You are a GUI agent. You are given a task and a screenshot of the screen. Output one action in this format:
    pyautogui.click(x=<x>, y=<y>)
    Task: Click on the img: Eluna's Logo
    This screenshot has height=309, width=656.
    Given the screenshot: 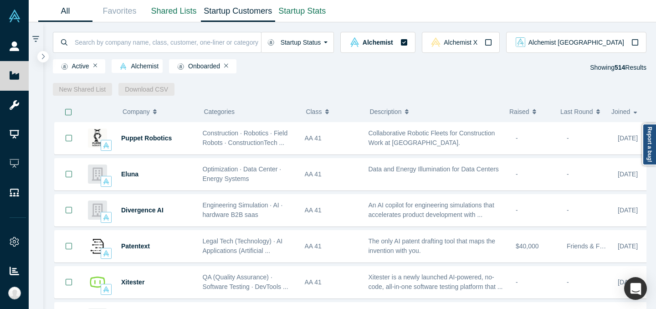 What is the action you would take?
    pyautogui.click(x=97, y=174)
    